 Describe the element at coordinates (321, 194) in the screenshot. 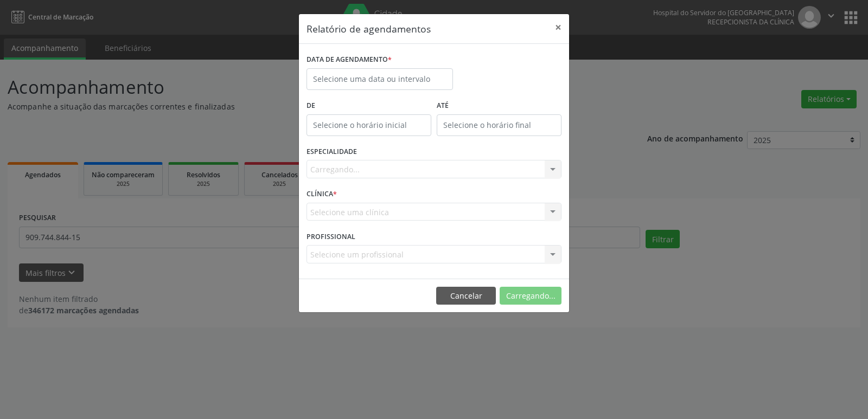

I see `label: CLÍNICA` at that location.